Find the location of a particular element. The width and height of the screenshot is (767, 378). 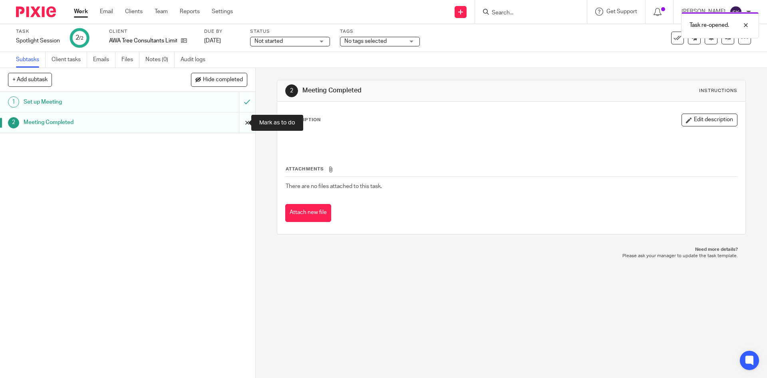

label: Task is located at coordinates (38, 32).